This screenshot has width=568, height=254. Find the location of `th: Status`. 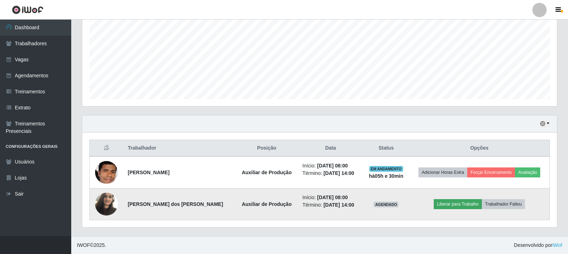

th: Status is located at coordinates (386, 148).